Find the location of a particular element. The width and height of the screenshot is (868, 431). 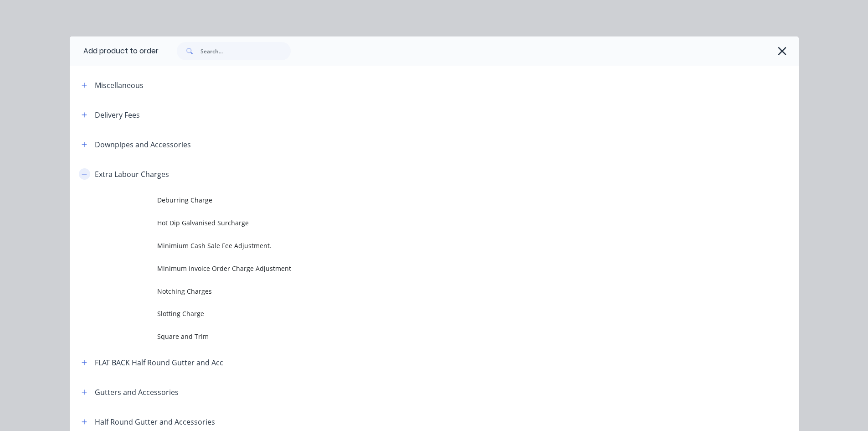

div: Extra Labour Charges is located at coordinates (132, 174).